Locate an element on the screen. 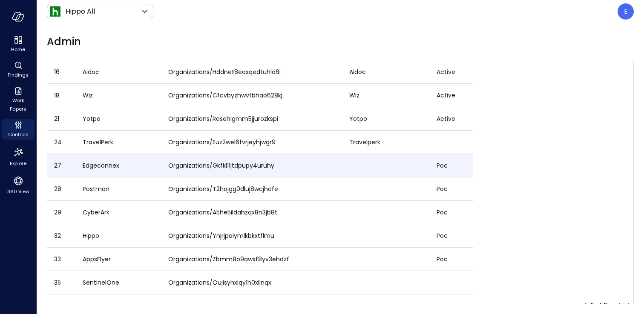  span: 28 is located at coordinates (58, 189).